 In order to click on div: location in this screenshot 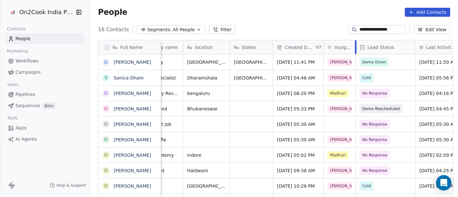, I will do `click(207, 47)`.